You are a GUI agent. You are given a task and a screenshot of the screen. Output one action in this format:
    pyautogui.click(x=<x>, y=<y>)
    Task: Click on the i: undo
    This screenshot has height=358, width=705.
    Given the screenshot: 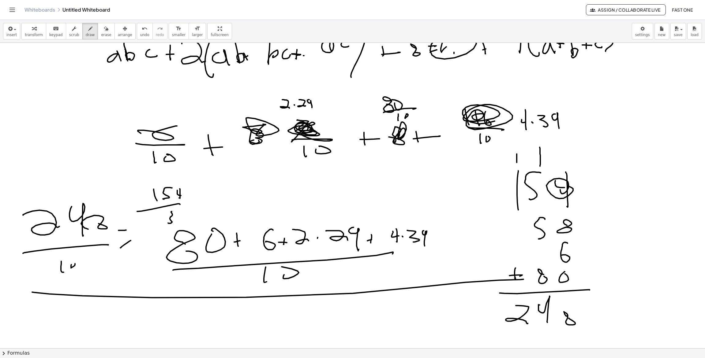 What is the action you would take?
    pyautogui.click(x=144, y=29)
    